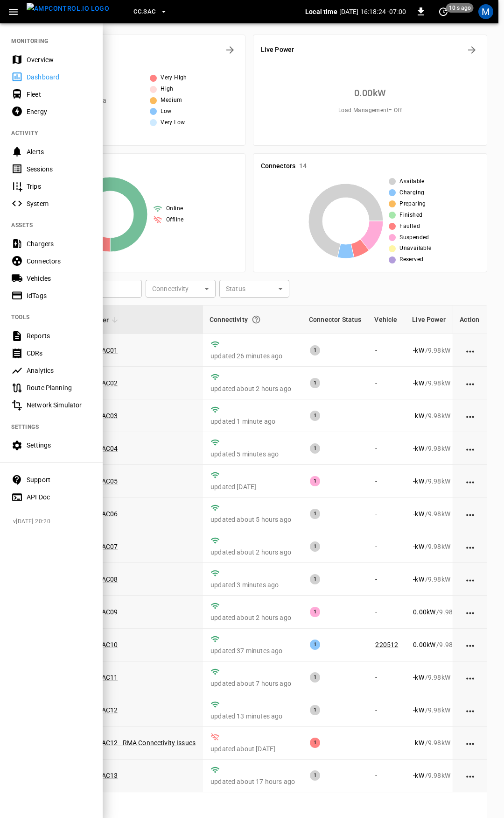 The width and height of the screenshot is (504, 818). Describe the element at coordinates (59, 405) in the screenshot. I see `div: Network Simulator` at that location.